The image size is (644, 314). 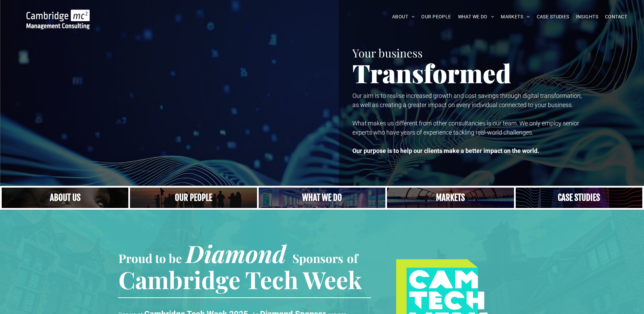 I want to click on a: Our Markets | Cambridge Management Consulting, so click(x=450, y=198).